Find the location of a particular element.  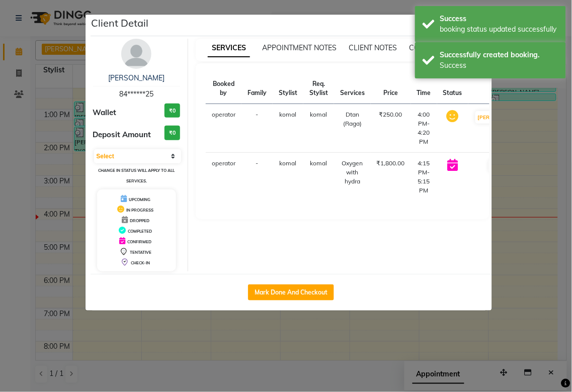

span: IN PROGRESS is located at coordinates (140, 210).